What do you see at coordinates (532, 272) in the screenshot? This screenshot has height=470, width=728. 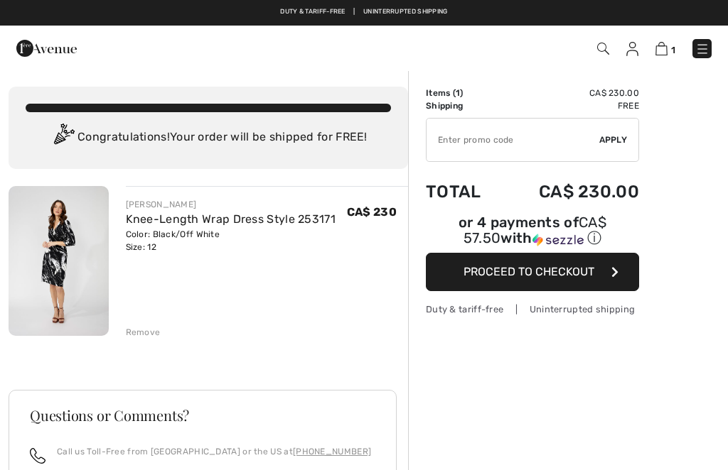 I see `button: Proceed to Checkout` at bounding box center [532, 272].